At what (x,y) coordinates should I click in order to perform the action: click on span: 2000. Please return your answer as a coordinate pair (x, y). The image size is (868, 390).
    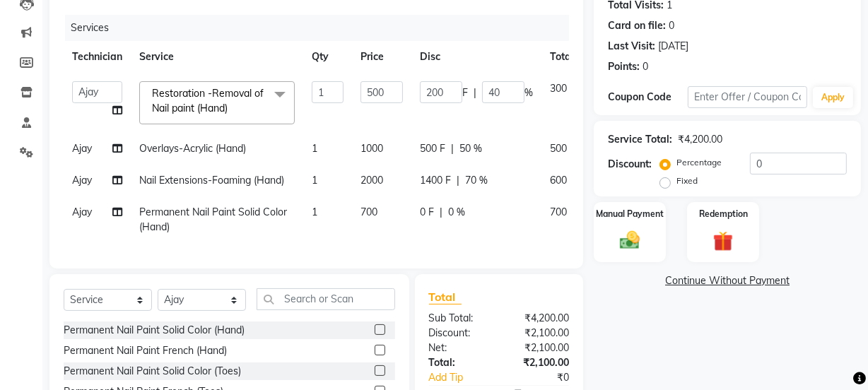
    Looking at the image, I should click on (372, 180).